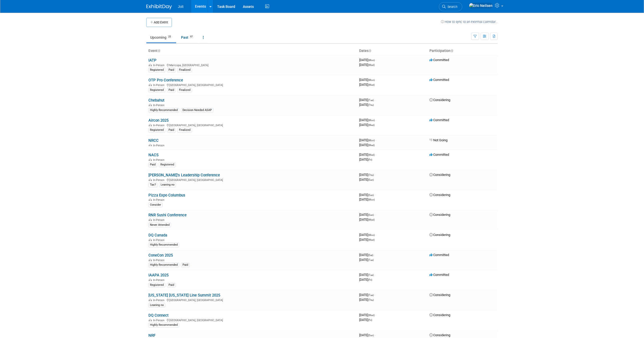 The image size is (644, 338). What do you see at coordinates (154, 140) in the screenshot?
I see `a: NRCC` at bounding box center [154, 140].